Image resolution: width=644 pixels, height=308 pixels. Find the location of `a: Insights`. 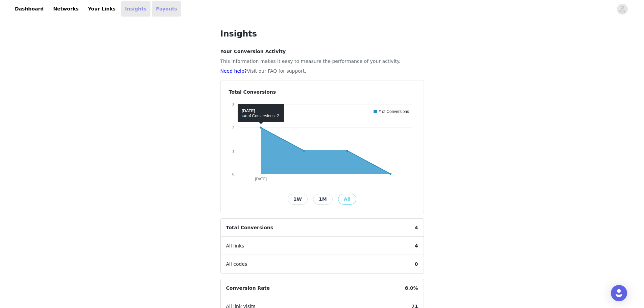

a: Insights is located at coordinates (136, 9).